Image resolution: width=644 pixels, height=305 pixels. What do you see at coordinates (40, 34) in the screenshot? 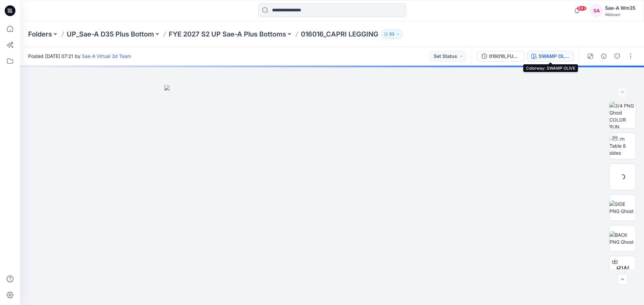
I see `p: Folders` at bounding box center [40, 34].